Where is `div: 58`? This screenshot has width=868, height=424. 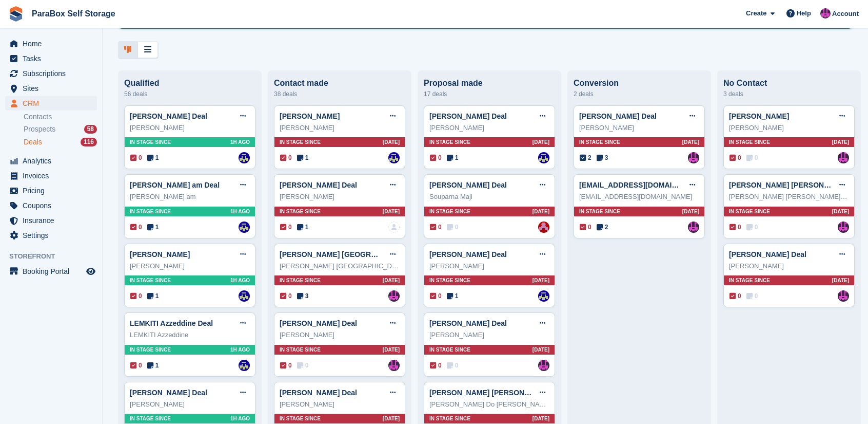
div: 58 is located at coordinates (90, 129).